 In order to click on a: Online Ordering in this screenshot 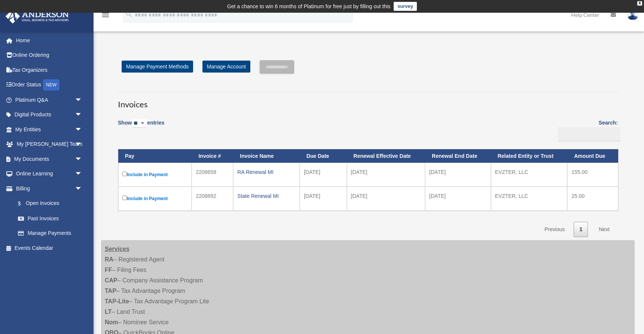, I will do `click(49, 55)`.